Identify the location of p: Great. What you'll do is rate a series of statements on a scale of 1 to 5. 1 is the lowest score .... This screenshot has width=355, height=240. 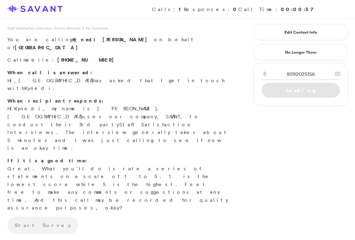
(119, 184).